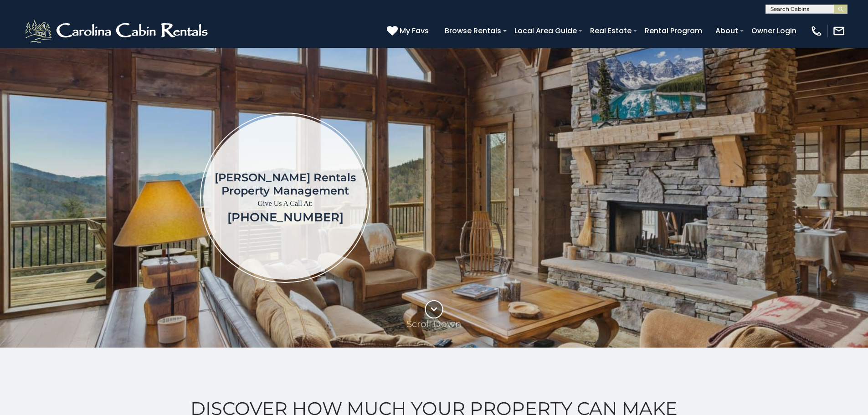 This screenshot has height=415, width=868. Describe the element at coordinates (839, 31) in the screenshot. I see `img: mail-regular-white.png` at that location.